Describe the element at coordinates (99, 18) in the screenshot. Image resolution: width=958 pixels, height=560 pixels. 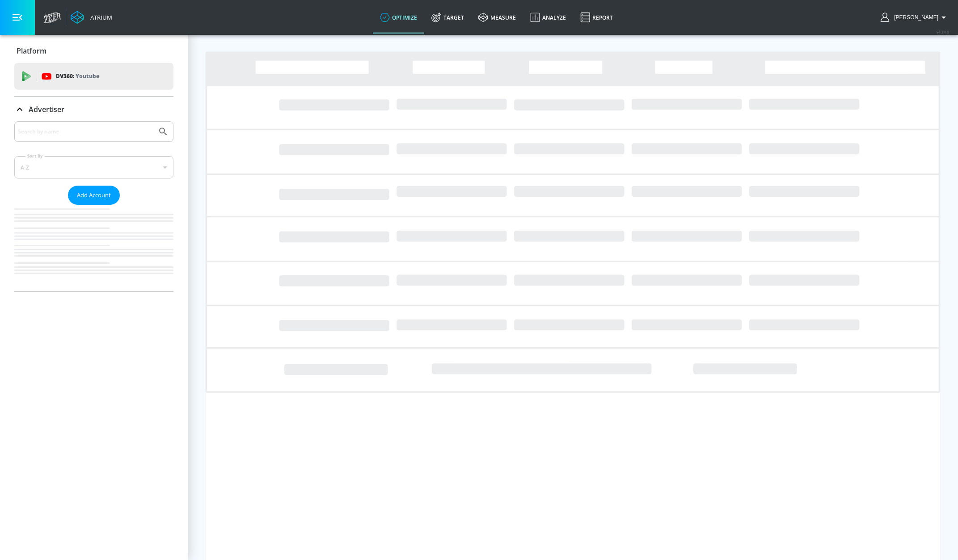
I see `div: Atrium` at that location.